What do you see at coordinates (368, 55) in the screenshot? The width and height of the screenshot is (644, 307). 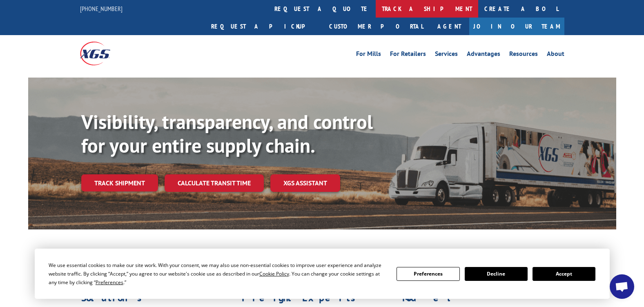 I see `a: For Mills` at bounding box center [368, 55].